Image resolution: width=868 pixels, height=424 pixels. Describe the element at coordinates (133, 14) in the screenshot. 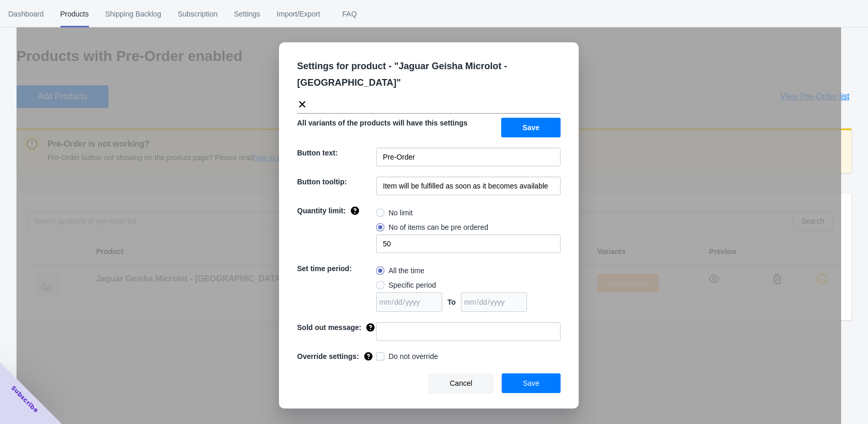

I see `span: Shipping Backlog` at that location.